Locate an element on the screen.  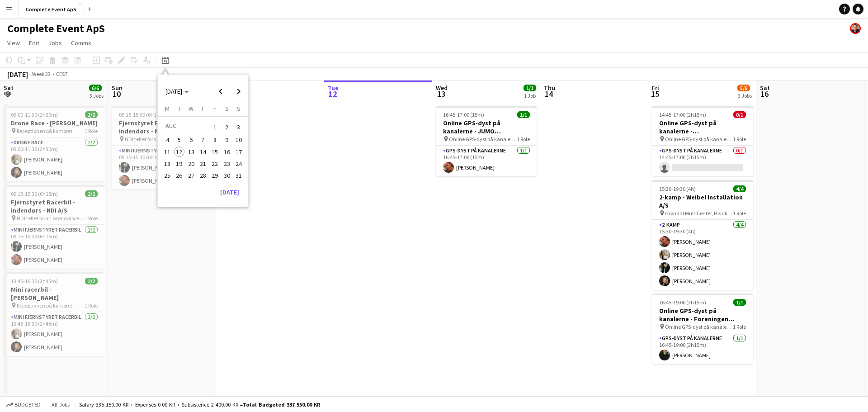
span: 6 is located at coordinates (191, 140).